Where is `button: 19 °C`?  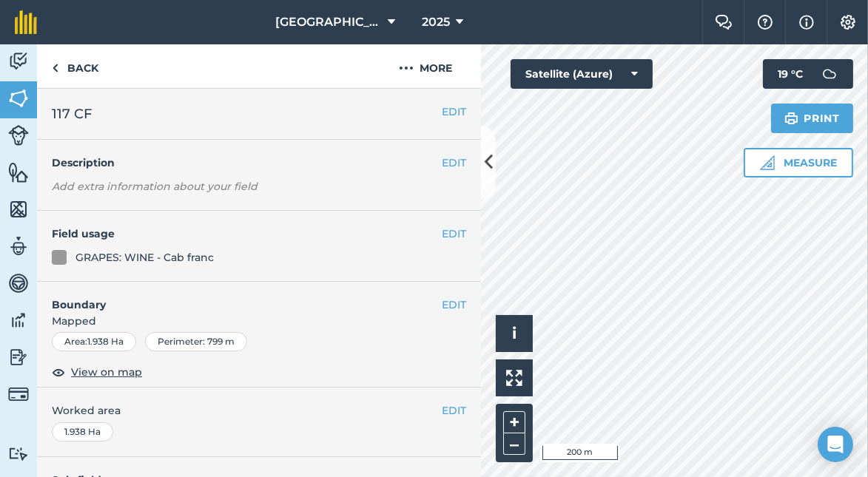
button: 19 °C is located at coordinates (808, 74).